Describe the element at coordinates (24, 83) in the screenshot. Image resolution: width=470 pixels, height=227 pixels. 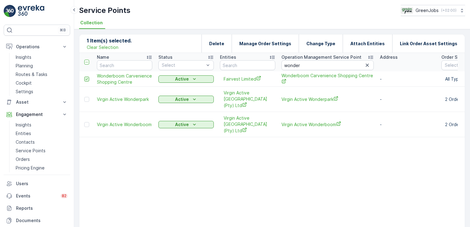
I see `p: Cockpit` at that location.